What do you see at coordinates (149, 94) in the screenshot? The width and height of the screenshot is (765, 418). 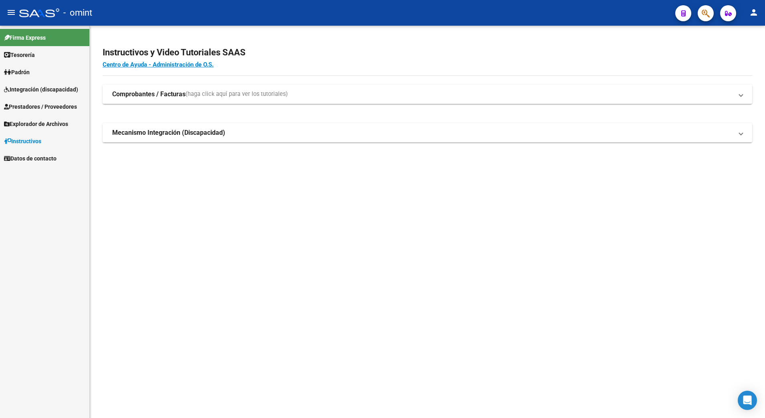 I see `strong: Comprobantes / Facturas` at bounding box center [149, 94].